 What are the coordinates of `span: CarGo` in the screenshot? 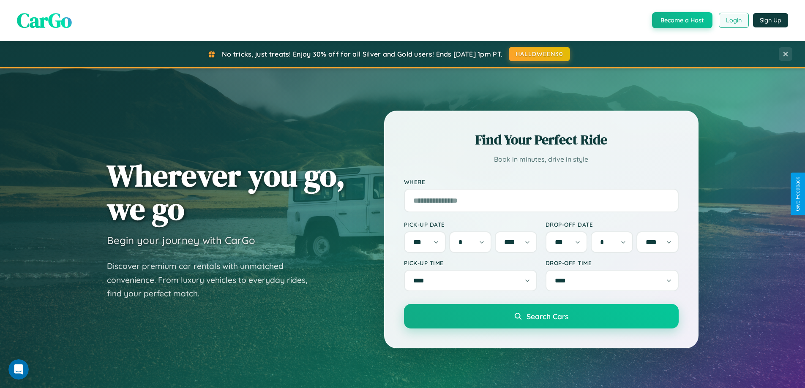 It's located at (44, 20).